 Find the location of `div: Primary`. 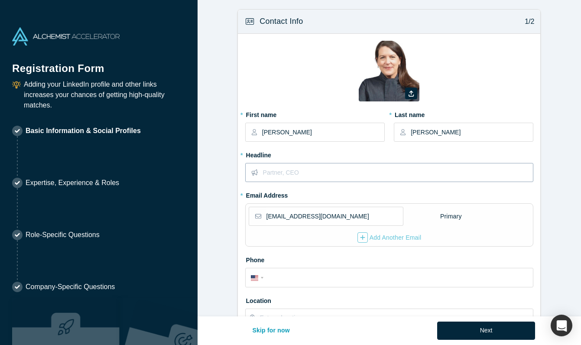

div: Primary is located at coordinates (451, 216).